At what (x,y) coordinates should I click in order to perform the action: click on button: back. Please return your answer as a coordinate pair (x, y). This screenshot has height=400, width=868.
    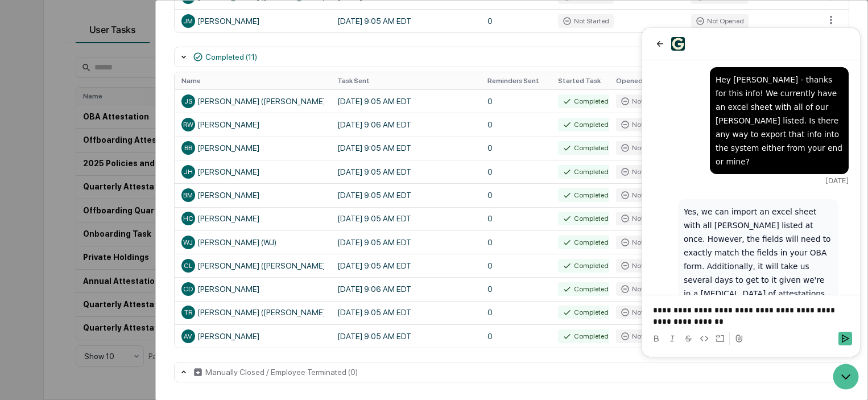
    Looking at the image, I should click on (18, 16).